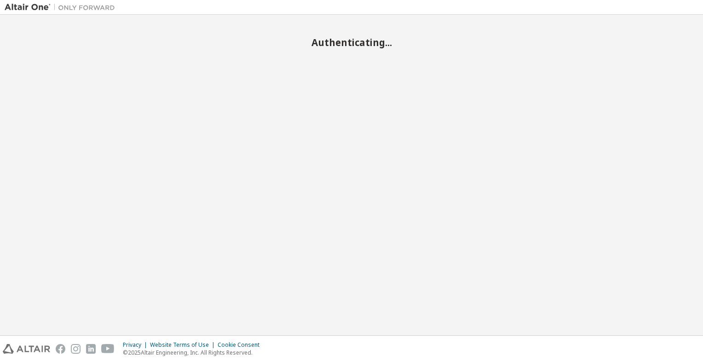 The width and height of the screenshot is (703, 362). I want to click on div: Cookie Consent, so click(241, 345).